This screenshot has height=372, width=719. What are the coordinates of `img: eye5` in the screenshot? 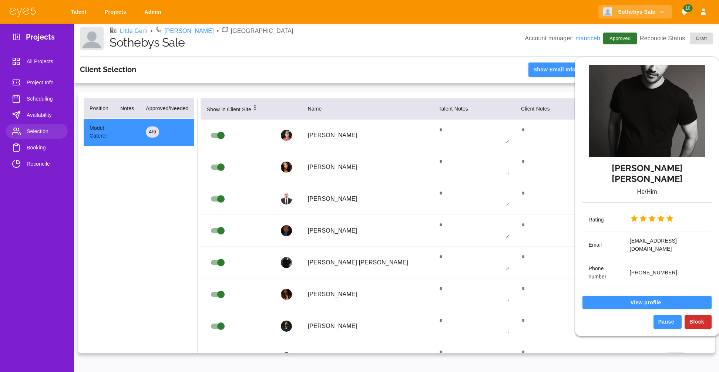 It's located at (23, 12).